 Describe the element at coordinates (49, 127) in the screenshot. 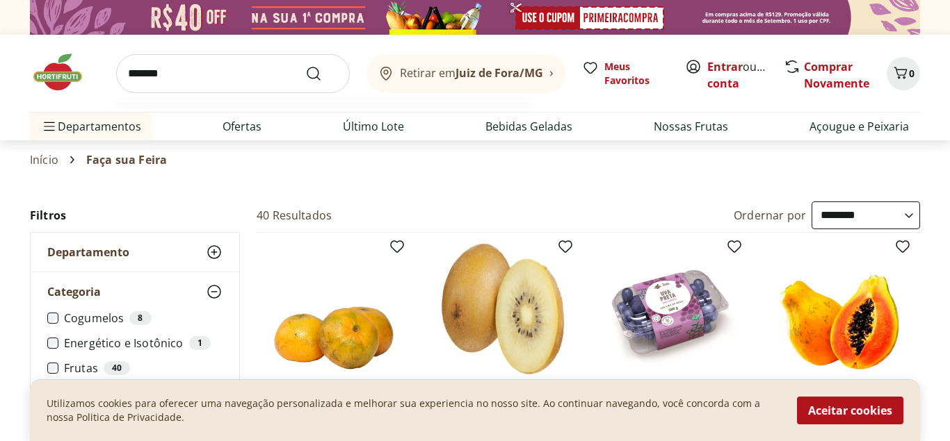

I see `button: Menu` at that location.